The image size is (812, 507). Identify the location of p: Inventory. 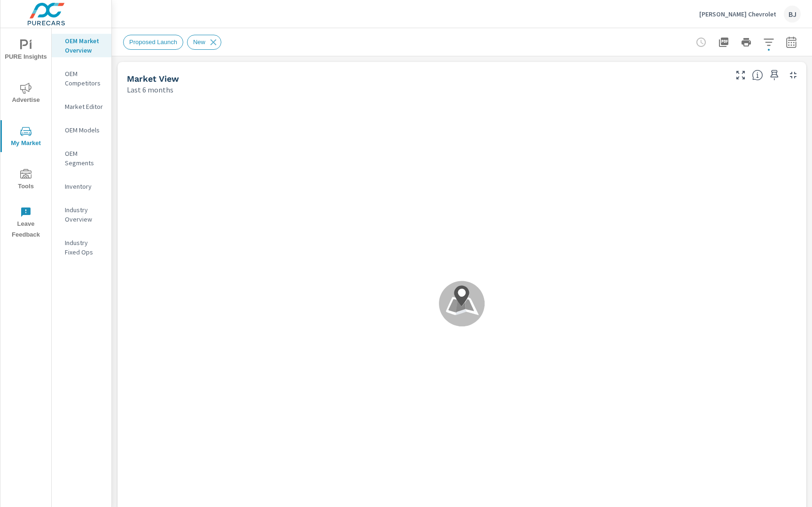
(84, 187).